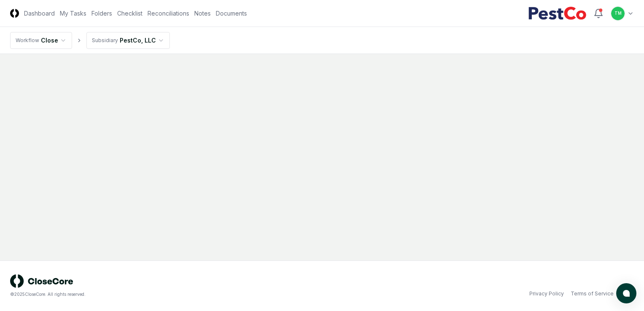 The height and width of the screenshot is (311, 644). What do you see at coordinates (130, 13) in the screenshot?
I see `a: Checklist` at bounding box center [130, 13].